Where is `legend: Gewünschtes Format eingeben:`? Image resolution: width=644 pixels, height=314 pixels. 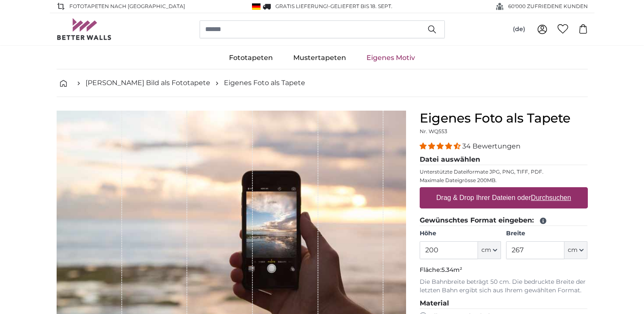 legend: Gewünschtes Format eingeben: is located at coordinates (503, 220).